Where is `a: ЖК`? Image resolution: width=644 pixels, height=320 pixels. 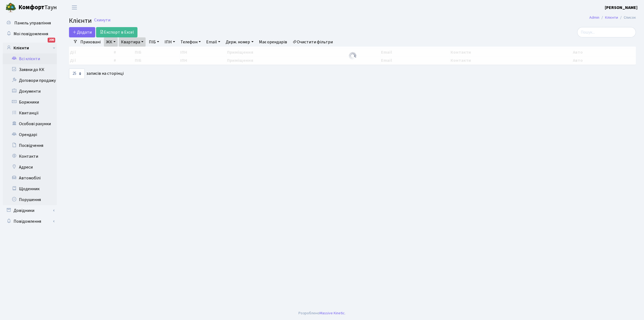
a: ЖК is located at coordinates (110, 42).